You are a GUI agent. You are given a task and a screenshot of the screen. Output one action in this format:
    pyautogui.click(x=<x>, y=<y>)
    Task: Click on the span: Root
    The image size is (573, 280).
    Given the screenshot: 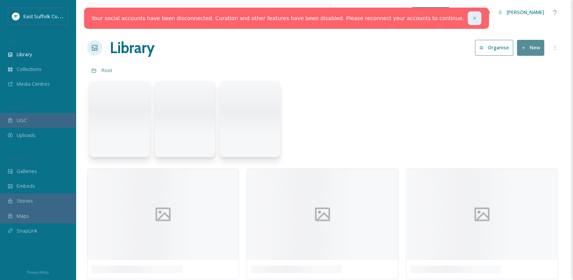 What is the action you would take?
    pyautogui.click(x=107, y=70)
    